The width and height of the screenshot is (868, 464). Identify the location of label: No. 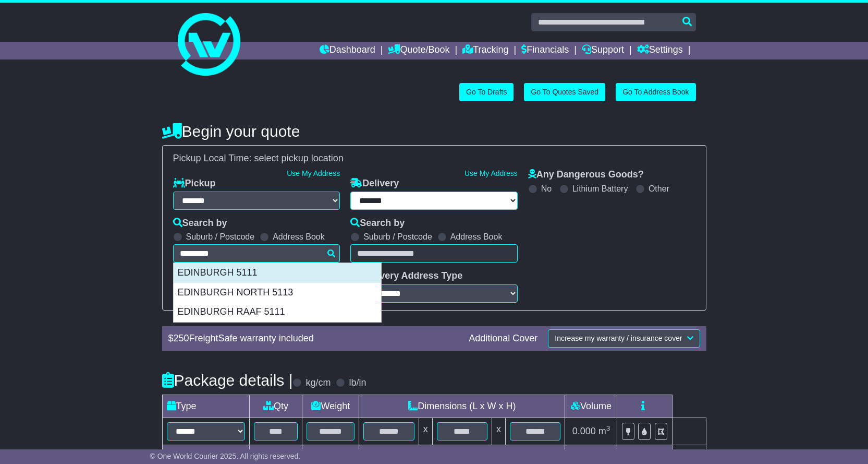
(547, 188).